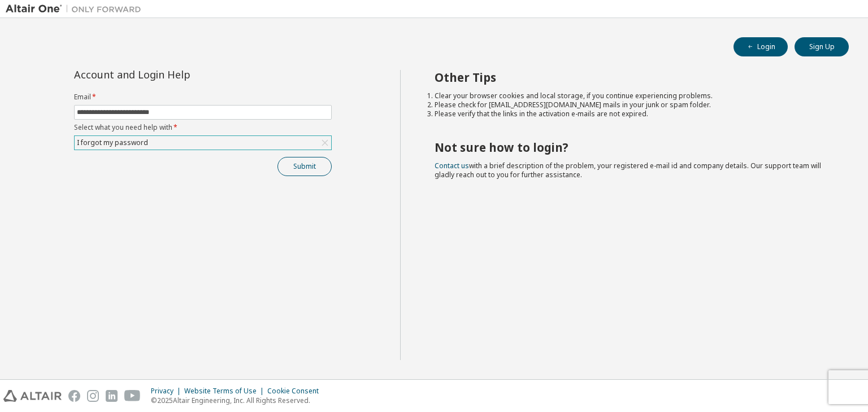 This screenshot has height=412, width=868. I want to click on div: Privacy, so click(167, 391).